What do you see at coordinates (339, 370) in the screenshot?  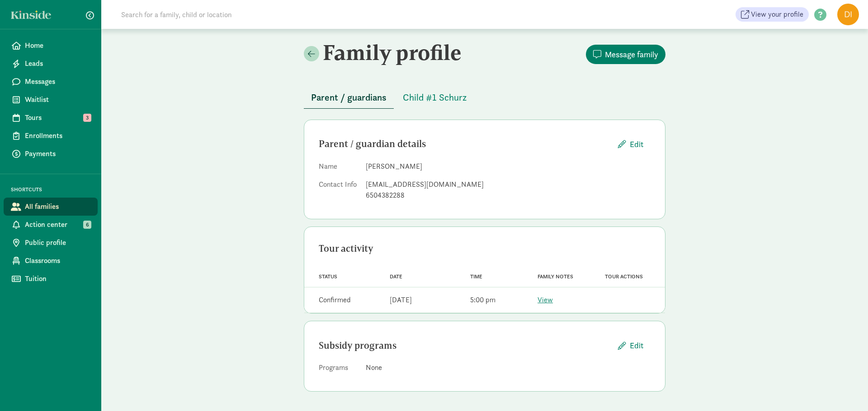 I see `dt: Programs` at bounding box center [339, 370].